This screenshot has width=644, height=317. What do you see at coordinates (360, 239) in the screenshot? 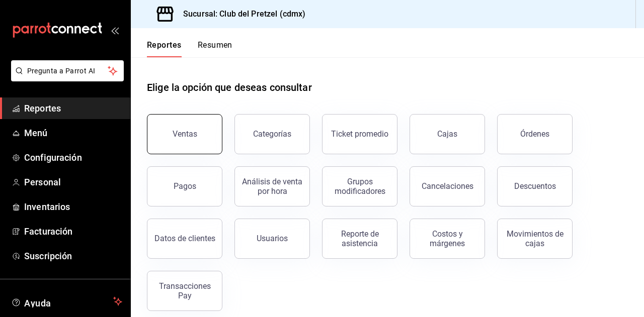
I see `div: Reporte de asistencia` at bounding box center [360, 239].